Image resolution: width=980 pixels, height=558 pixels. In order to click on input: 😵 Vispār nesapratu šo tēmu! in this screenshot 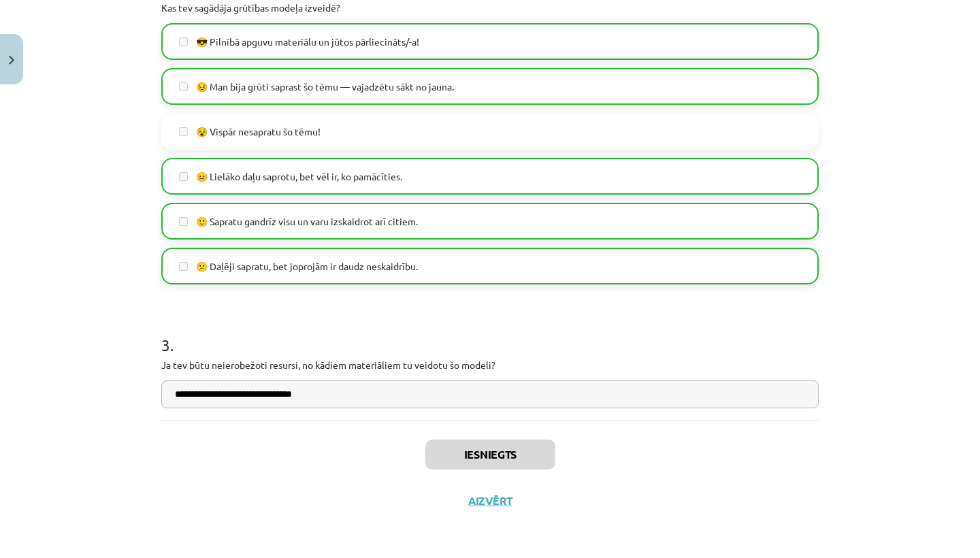, I will do `click(183, 131)`.